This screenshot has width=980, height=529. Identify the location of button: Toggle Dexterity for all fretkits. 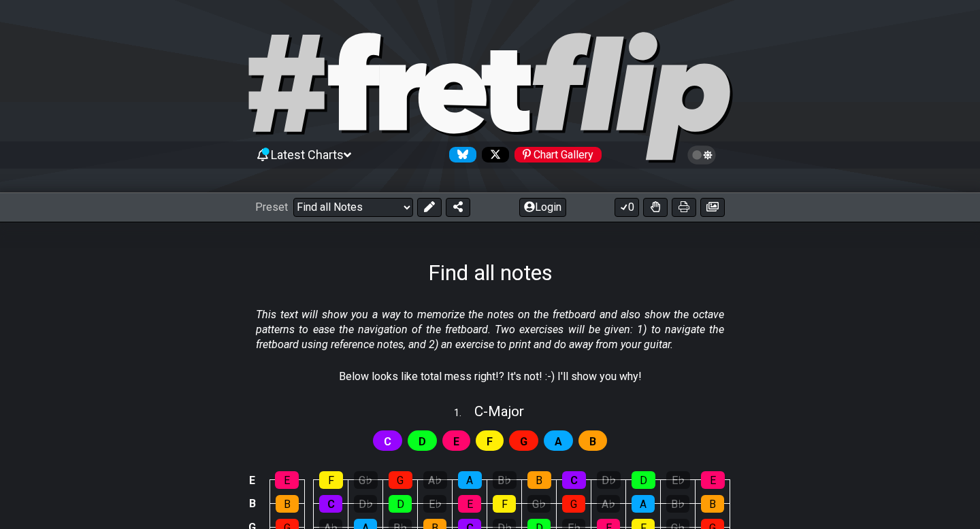
(655, 207).